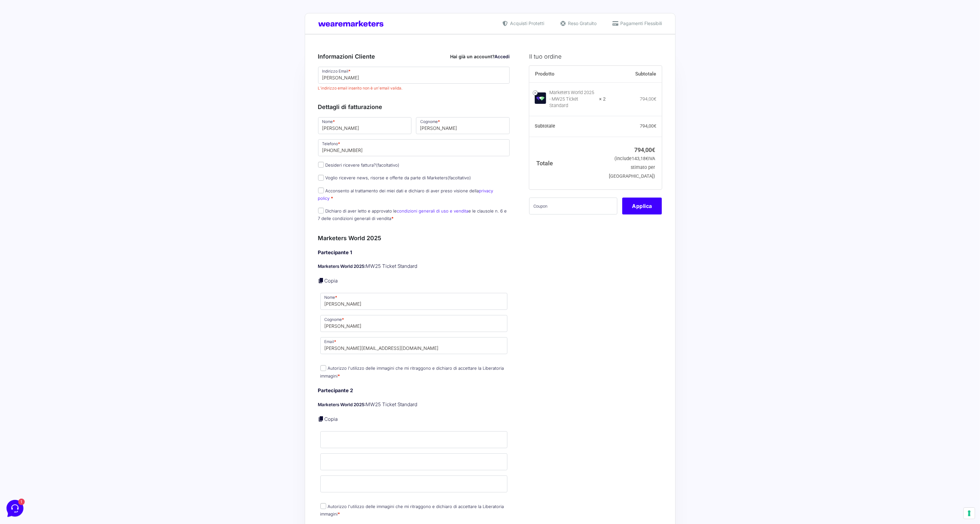 The image size is (980, 524). What do you see at coordinates (31, 85) in the screenshot?
I see `span: Trova una risposta` at bounding box center [31, 85].